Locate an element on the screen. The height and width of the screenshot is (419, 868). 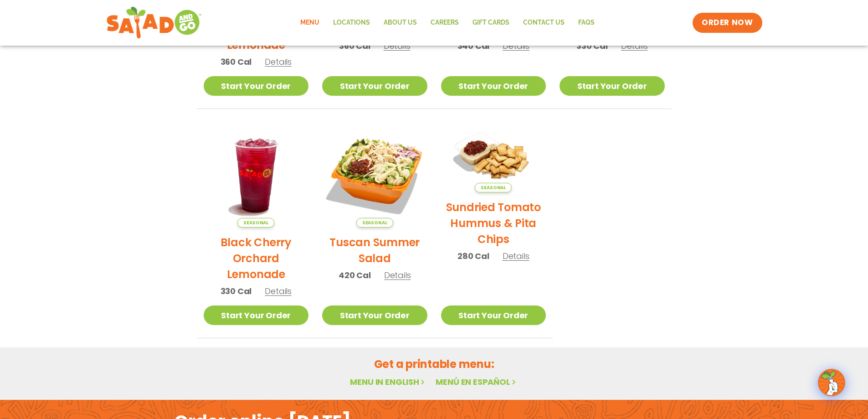
a: Contact Us is located at coordinates (543, 23).